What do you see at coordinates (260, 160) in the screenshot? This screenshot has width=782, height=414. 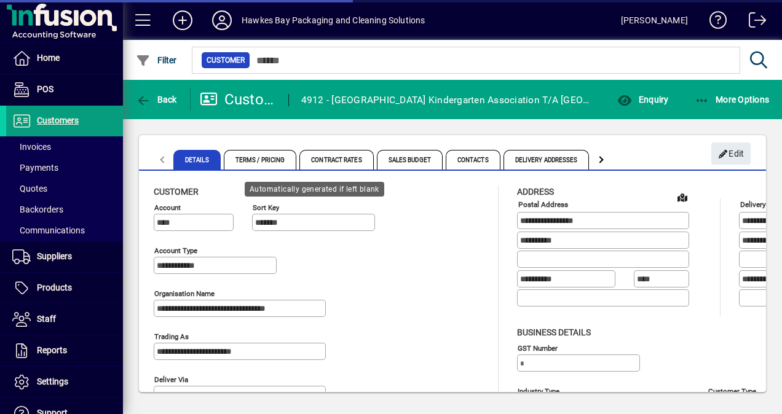 I see `span: Terms / Pricing` at bounding box center [260, 160].